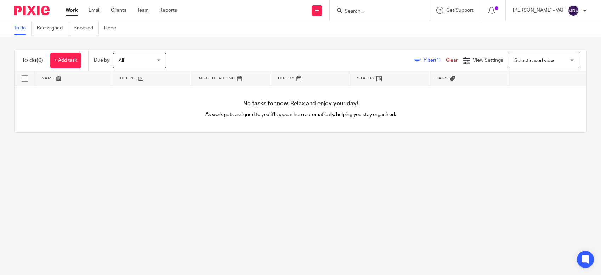 The width and height of the screenshot is (601, 275). I want to click on a: Email, so click(94, 10).